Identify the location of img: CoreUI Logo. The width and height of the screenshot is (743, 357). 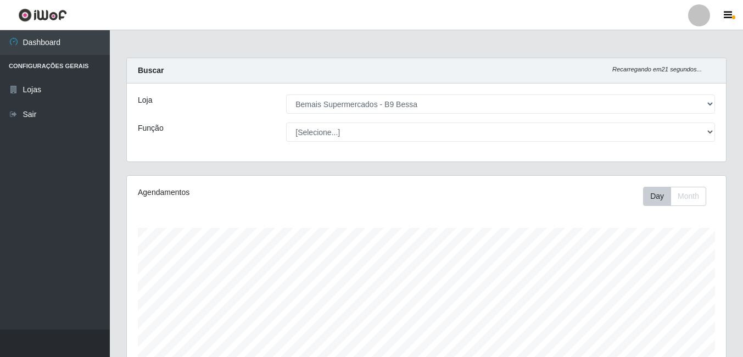
(42, 15).